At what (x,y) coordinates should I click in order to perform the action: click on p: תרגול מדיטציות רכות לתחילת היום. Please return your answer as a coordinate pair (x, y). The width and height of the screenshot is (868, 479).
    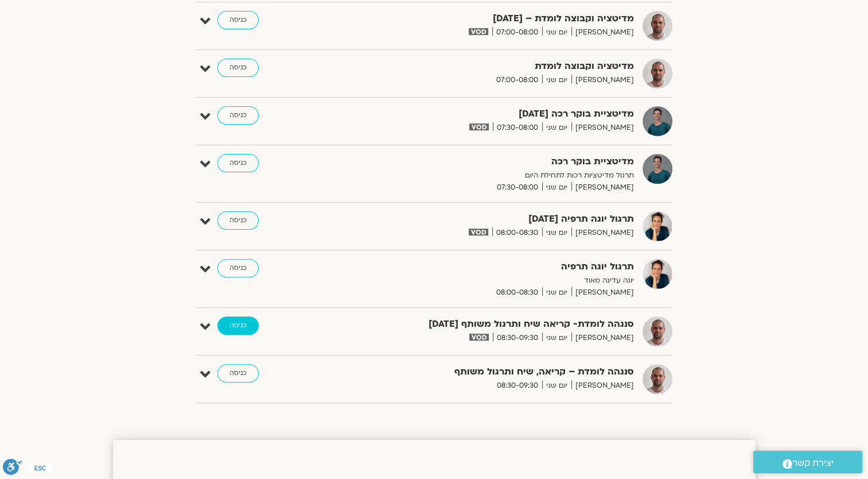
    Looking at the image, I should click on (493, 175).